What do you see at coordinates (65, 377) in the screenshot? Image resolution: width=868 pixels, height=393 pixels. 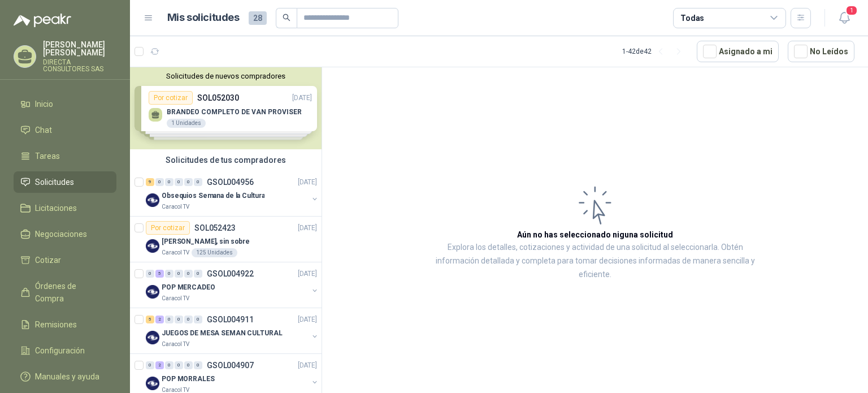 I see `a: Manuales y ayuda` at bounding box center [65, 377].